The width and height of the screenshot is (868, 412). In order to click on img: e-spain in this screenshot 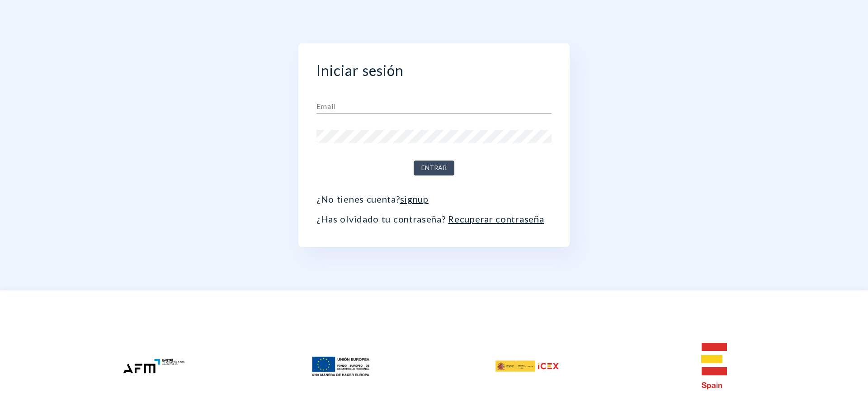, I will do `click(714, 366)`.